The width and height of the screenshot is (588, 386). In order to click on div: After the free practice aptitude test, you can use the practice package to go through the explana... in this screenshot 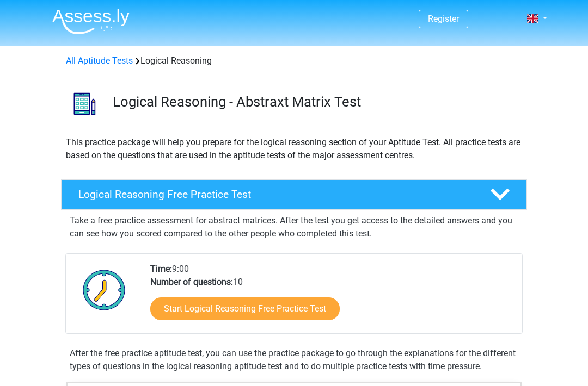, I will do `click(294, 360)`.